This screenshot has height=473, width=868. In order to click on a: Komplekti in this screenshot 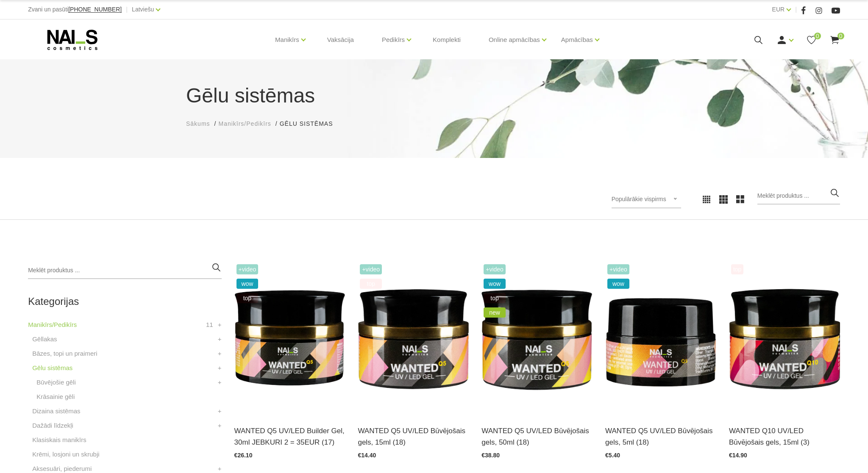, I will do `click(447, 40)`.